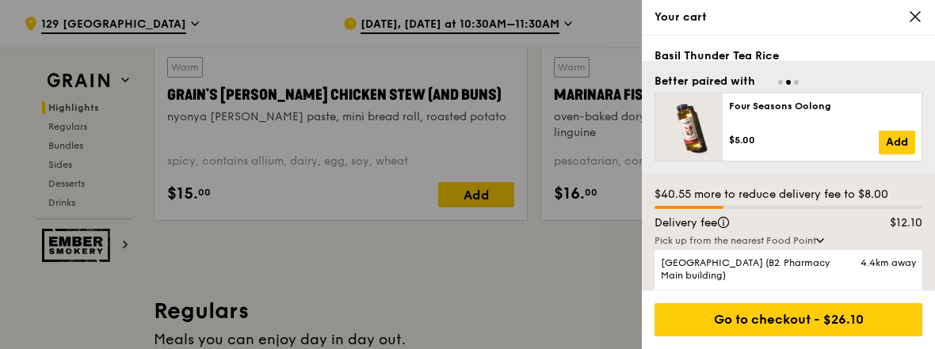 The width and height of the screenshot is (935, 349). Describe the element at coordinates (788, 17) in the screenshot. I see `div: Your cart` at that location.